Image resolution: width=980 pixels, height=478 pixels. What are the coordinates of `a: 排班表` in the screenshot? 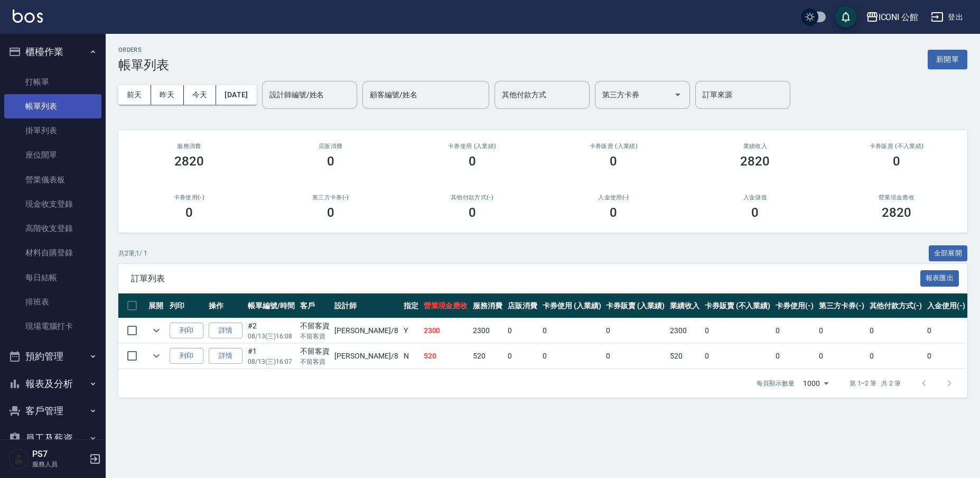 It's located at (53, 302).